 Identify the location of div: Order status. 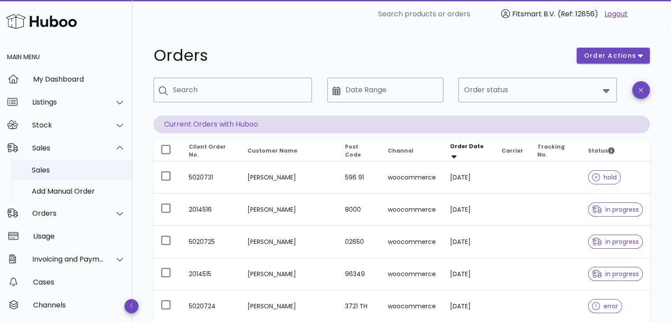
(537, 90).